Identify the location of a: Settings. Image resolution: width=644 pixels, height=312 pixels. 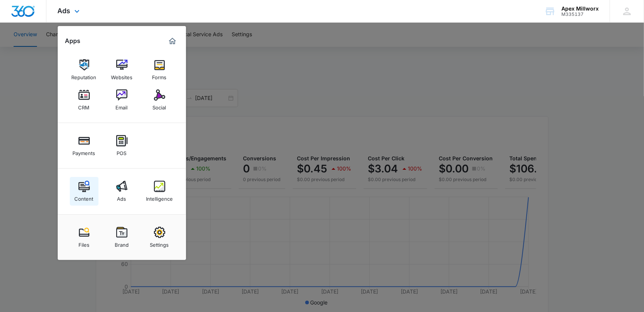
(160, 237).